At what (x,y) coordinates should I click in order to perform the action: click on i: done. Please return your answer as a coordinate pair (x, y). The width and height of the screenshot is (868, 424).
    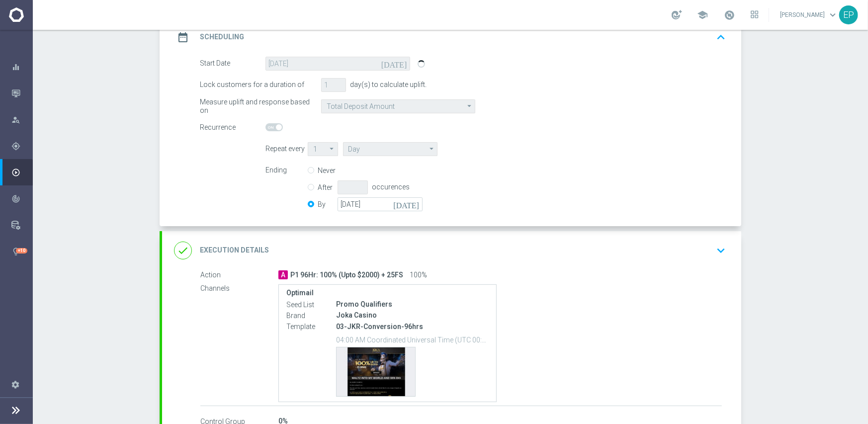
    Looking at the image, I should click on (183, 251).